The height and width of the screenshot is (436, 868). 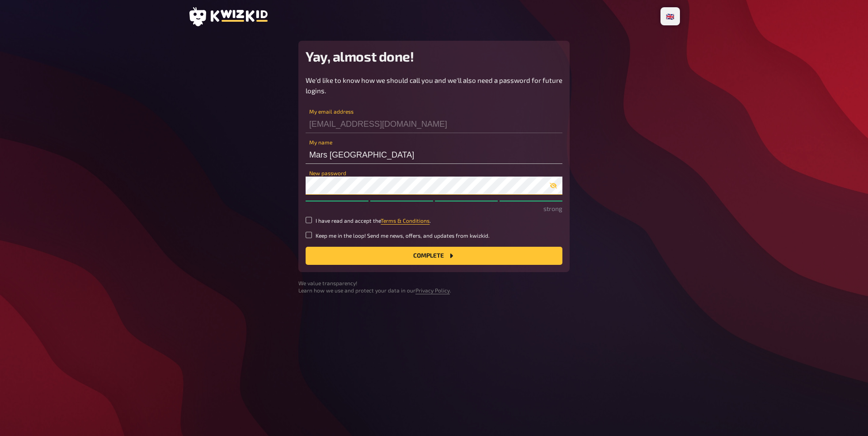 I want to click on h2: Yay, almost done!, so click(x=434, y=56).